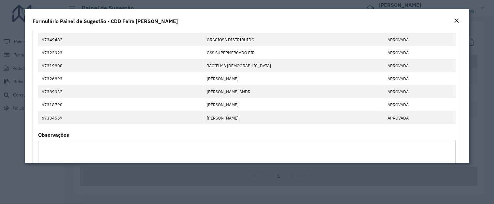 This screenshot has height=204, width=494. What do you see at coordinates (120, 105) in the screenshot?
I see `td: 67318790` at bounding box center [120, 105].